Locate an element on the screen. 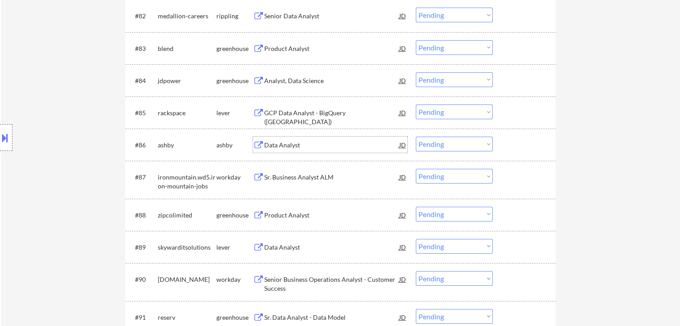 Image resolution: width=680 pixels, height=326 pixels. div: jdpower is located at coordinates (187, 81).